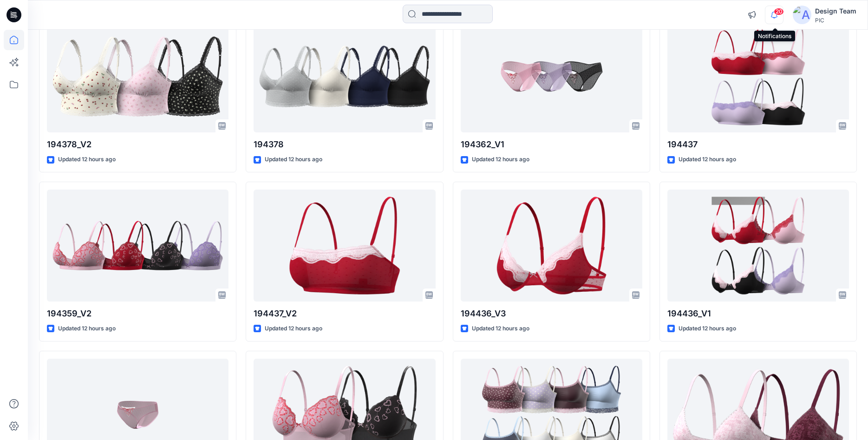  I want to click on p: 194436_V3, so click(551, 313).